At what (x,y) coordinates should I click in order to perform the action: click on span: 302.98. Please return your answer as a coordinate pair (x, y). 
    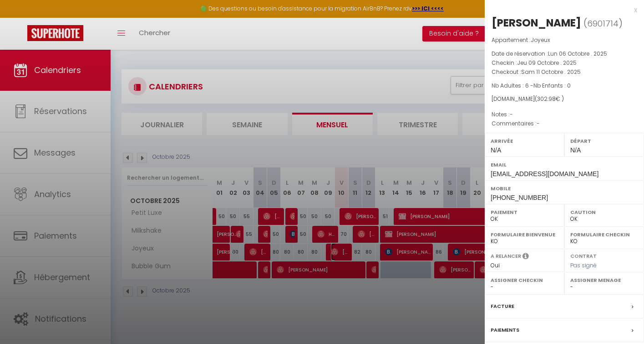
    Looking at the image, I should click on (546, 99).